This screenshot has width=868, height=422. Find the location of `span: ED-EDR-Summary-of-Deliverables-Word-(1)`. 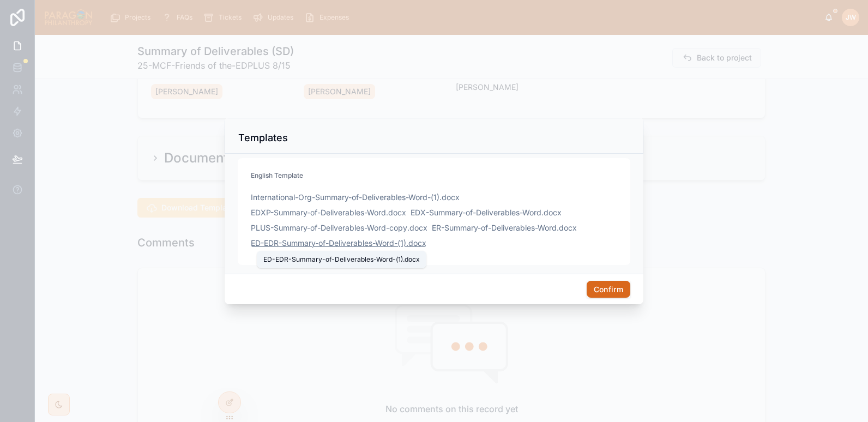

span: ED-EDR-Summary-of-Deliverables-Word-(1) is located at coordinates (328, 243).